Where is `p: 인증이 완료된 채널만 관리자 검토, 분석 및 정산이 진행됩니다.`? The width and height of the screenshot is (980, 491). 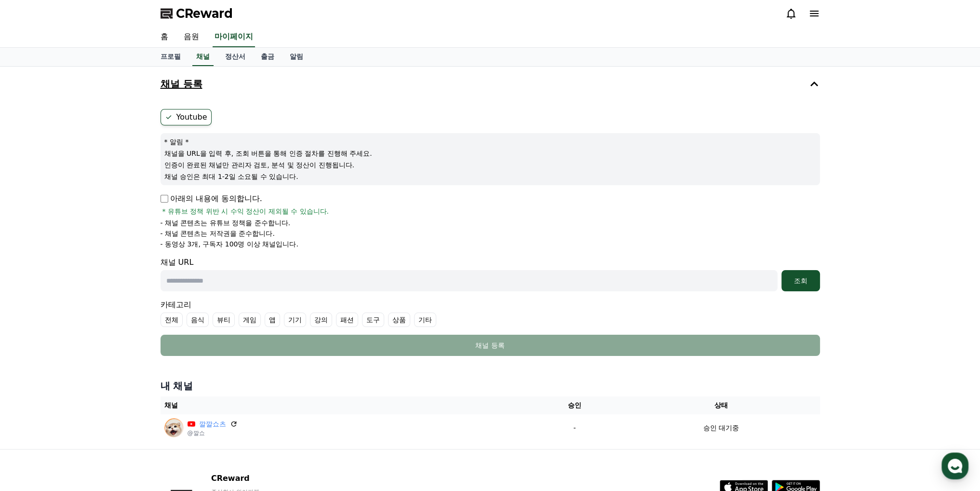
p: 인증이 완료된 채널만 관리자 검토, 분석 및 정산이 진행됩니다. is located at coordinates (490, 165).